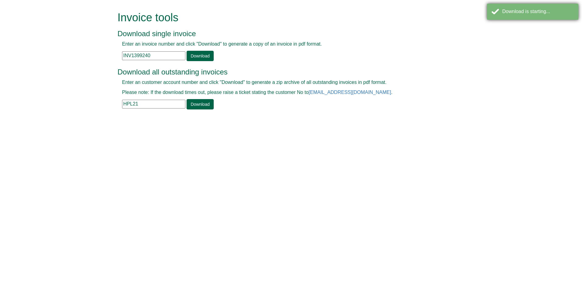 The height and width of the screenshot is (290, 582). Describe the element at coordinates (284, 34) in the screenshot. I see `h3: Download single invoice` at that location.